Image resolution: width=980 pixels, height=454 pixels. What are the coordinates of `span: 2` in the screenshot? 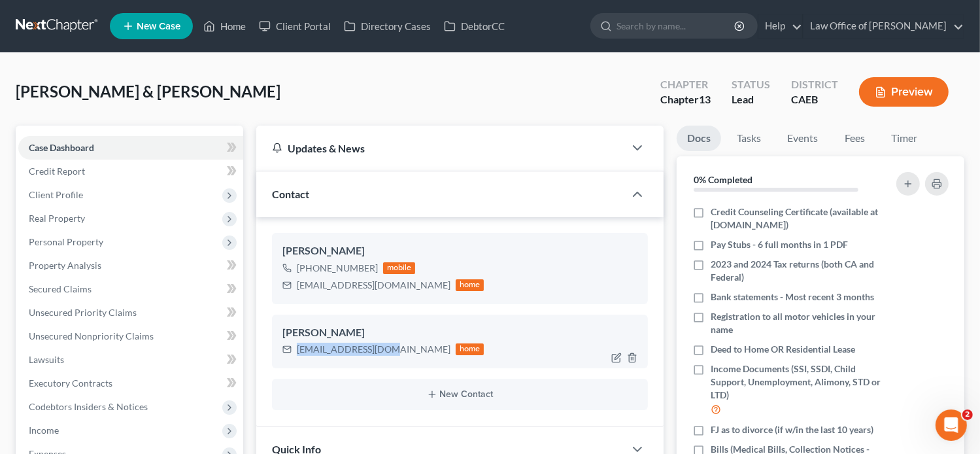 It's located at (968, 415).